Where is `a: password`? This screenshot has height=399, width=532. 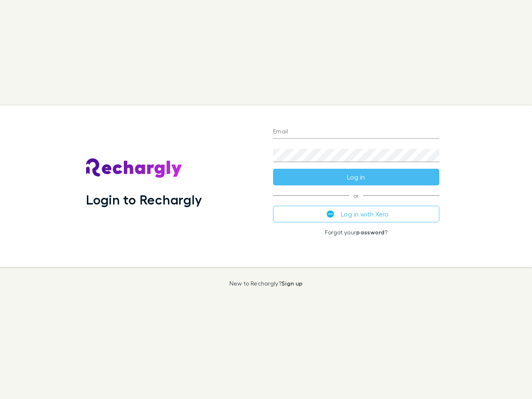 a: password is located at coordinates (370, 232).